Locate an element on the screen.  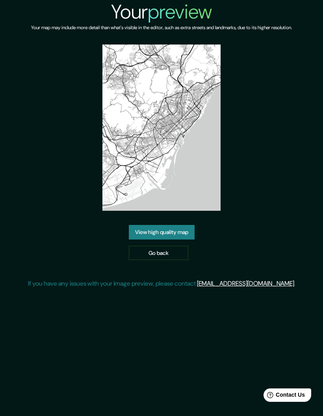
h6: Your map may include more detail than what's visible in the editor, such as extra streets and lan... is located at coordinates (162, 28).